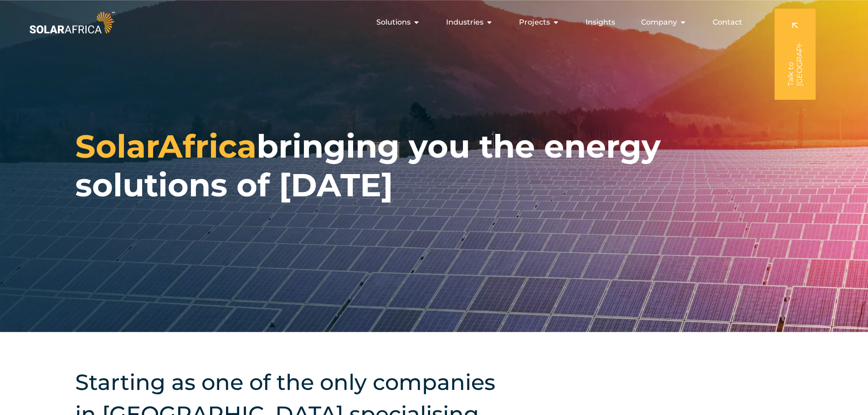 This screenshot has height=415, width=868. What do you see at coordinates (727, 22) in the screenshot?
I see `a: Contact` at bounding box center [727, 22].